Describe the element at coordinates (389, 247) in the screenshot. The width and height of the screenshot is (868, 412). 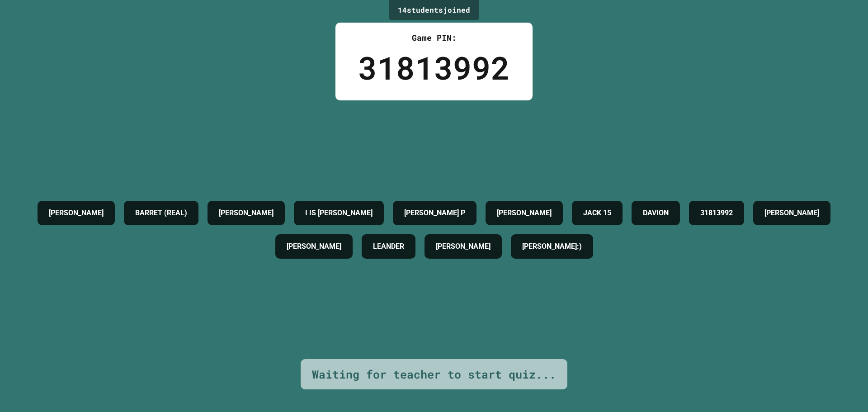
I see `h4: LEANDER` at that location.